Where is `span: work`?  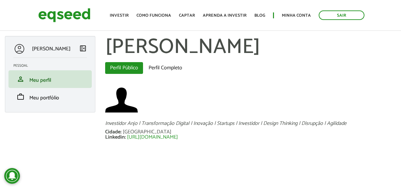 span: work is located at coordinates (21, 97).